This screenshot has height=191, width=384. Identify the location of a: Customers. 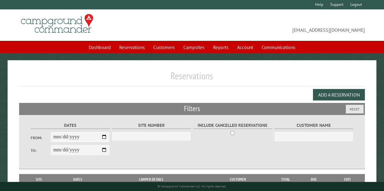
(164, 47).